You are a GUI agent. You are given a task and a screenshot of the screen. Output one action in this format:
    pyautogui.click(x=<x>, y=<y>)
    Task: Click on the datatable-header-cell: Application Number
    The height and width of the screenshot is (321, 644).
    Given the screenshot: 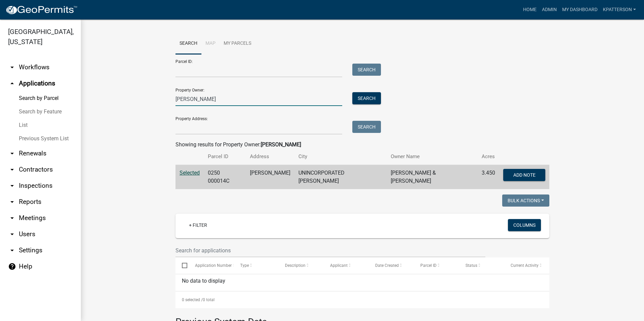 What is the action you would take?
    pyautogui.click(x=211, y=265)
    